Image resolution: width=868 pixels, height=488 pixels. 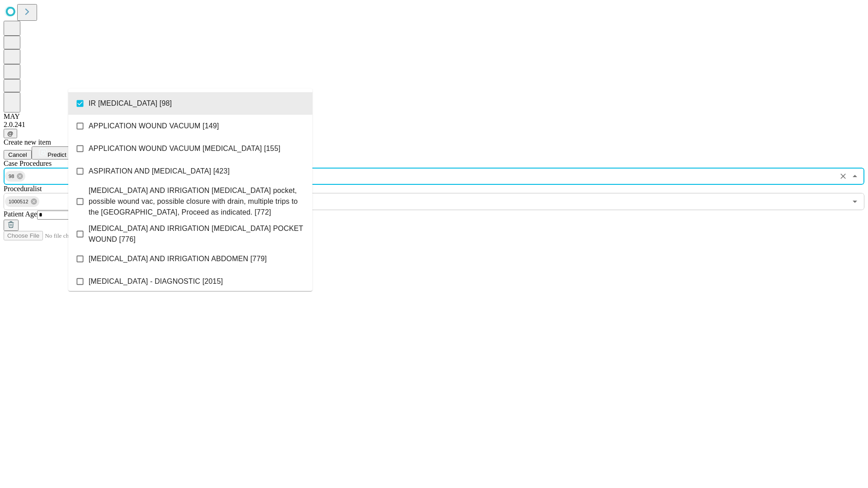 What do you see at coordinates (855, 202) in the screenshot?
I see `button: Open` at bounding box center [855, 202].